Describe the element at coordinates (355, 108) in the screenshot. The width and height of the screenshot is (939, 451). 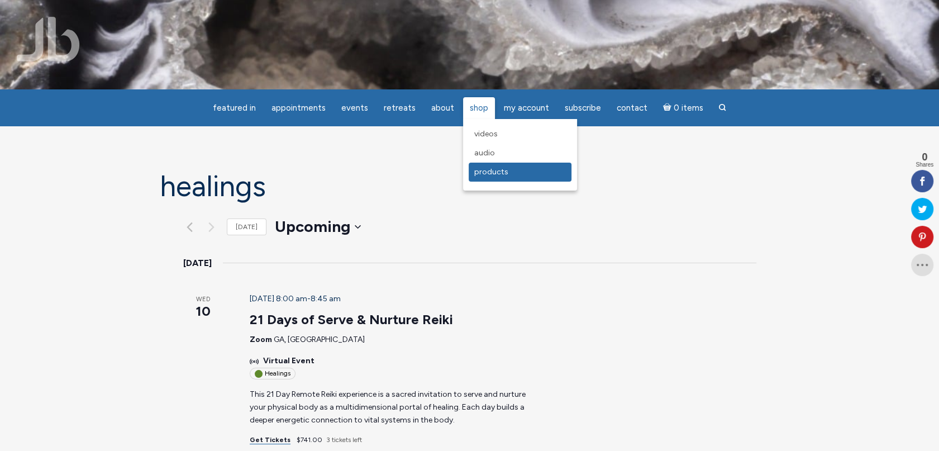
I see `span: Events` at that location.